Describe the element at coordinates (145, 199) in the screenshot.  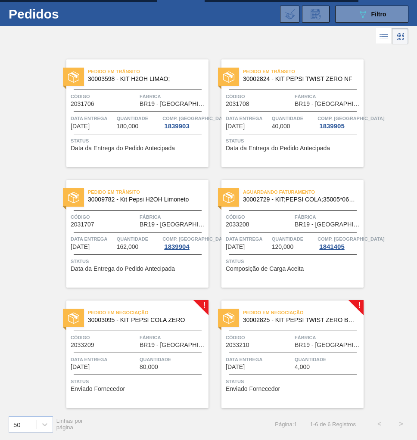
I see `span: 30009782 - Kit Pepsi H2OH Limoneto` at that location.